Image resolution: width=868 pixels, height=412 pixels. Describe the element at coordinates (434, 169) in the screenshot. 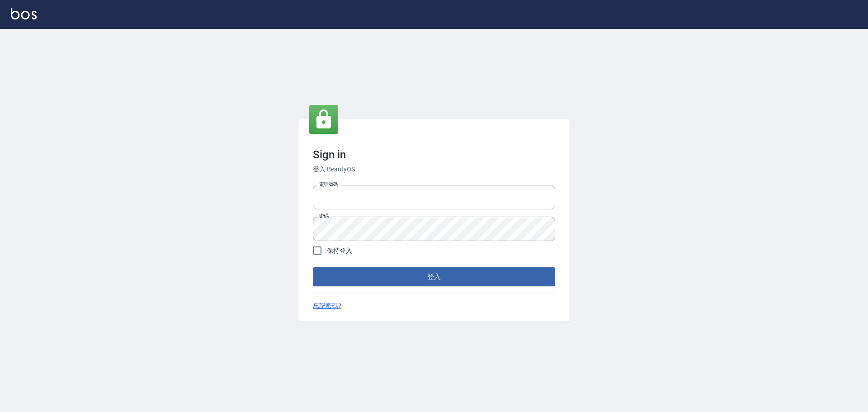

I see `h6: 登入 BeautyOS` at that location.